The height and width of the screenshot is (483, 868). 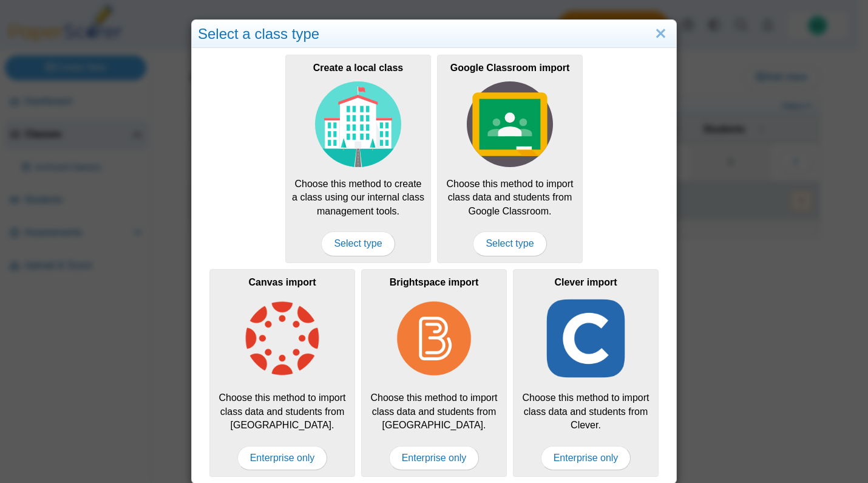 What do you see at coordinates (434, 34) in the screenshot?
I see `div: Select a class type` at bounding box center [434, 34].